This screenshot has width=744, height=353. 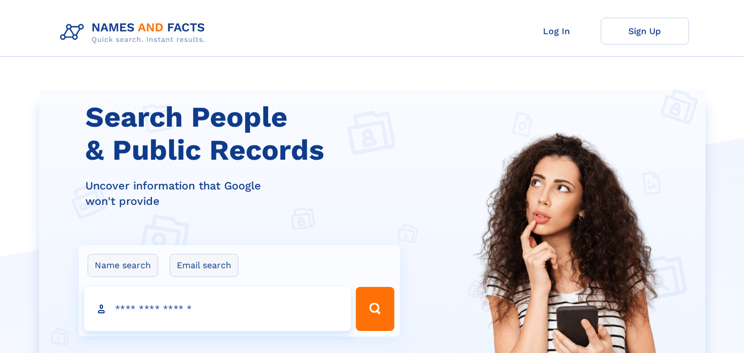 I want to click on img: Logo Names and Facts, so click(x=135, y=32).